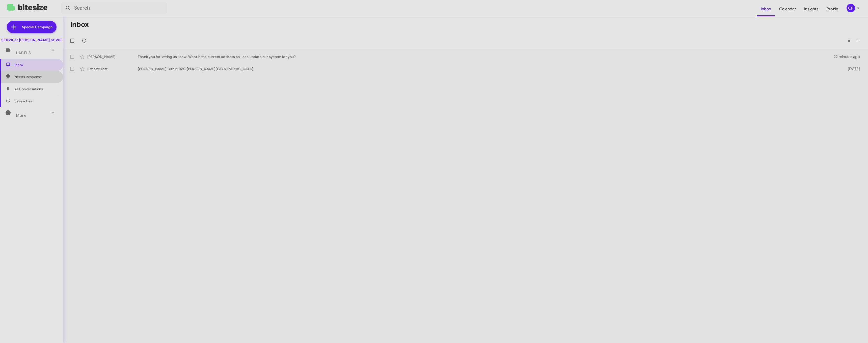 Image resolution: width=868 pixels, height=343 pixels. What do you see at coordinates (37, 27) in the screenshot?
I see `span: Special Campaign` at bounding box center [37, 27].